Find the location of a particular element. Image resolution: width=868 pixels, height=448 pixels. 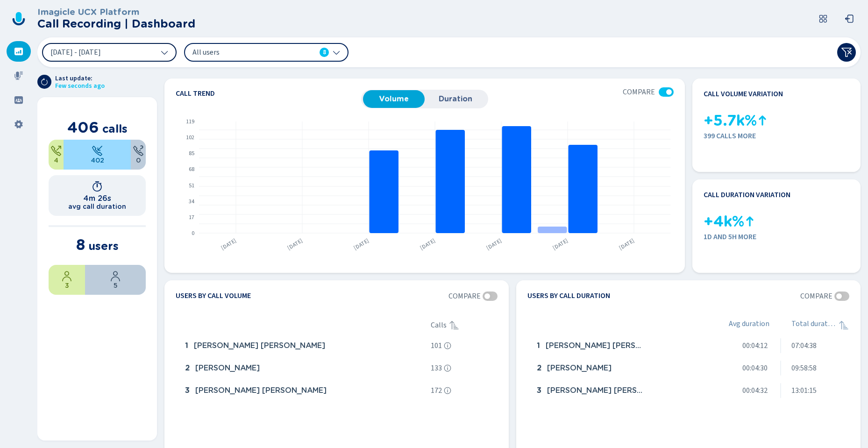

span: 133 is located at coordinates (436, 368).